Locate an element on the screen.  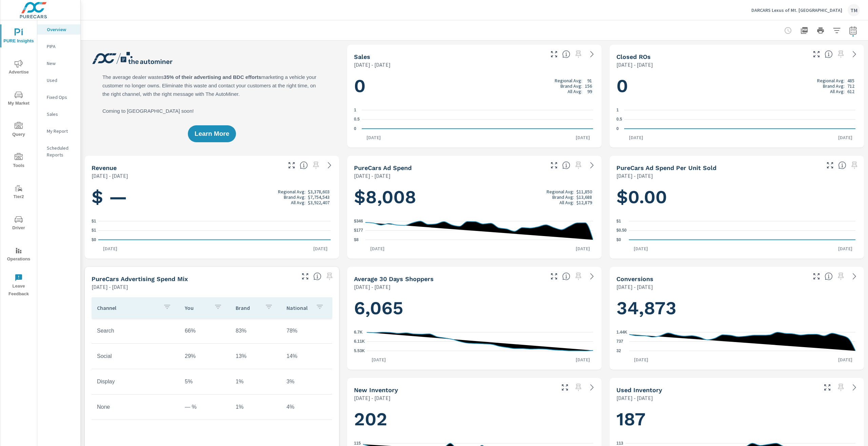
h5: PureCars Advertising Spend Mix is located at coordinates (139, 279).